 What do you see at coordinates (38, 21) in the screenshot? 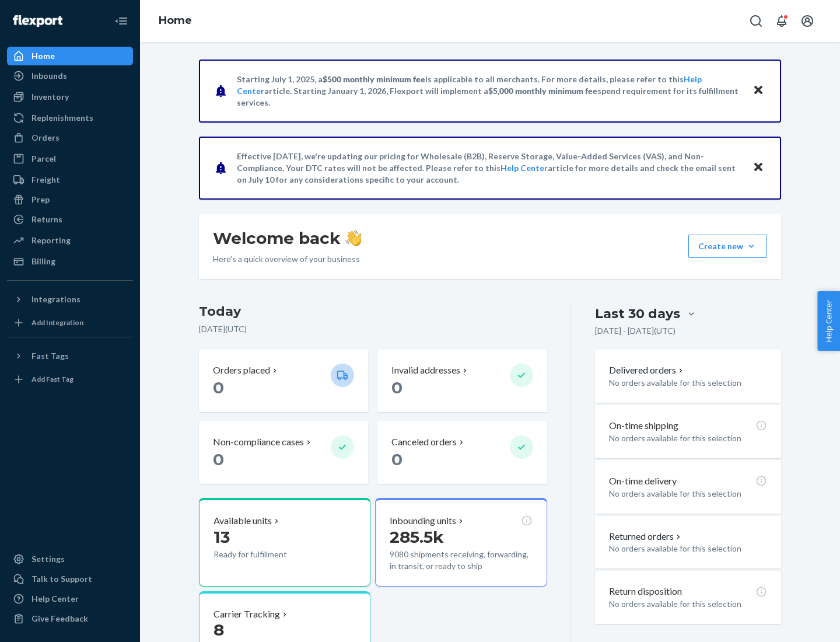
I see `img: Flexport logo` at bounding box center [38, 21].